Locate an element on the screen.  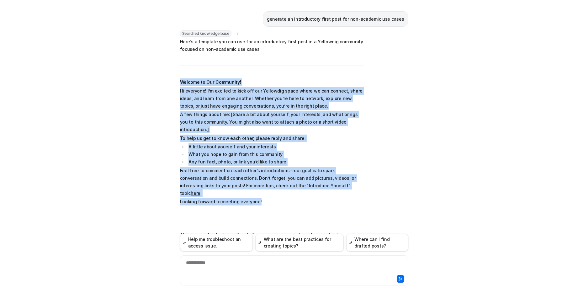
span: Searched knowledge base is located at coordinates (206, 34).